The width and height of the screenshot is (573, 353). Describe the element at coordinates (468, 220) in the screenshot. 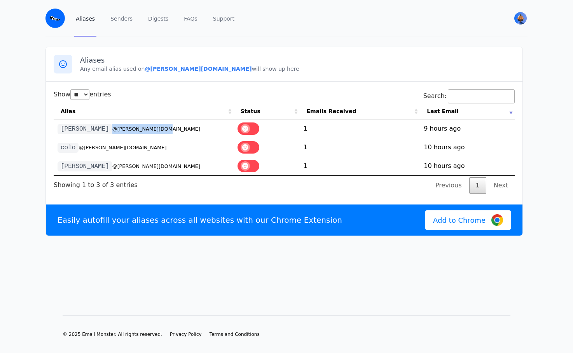

I see `a: Add to Chrome` at that location.